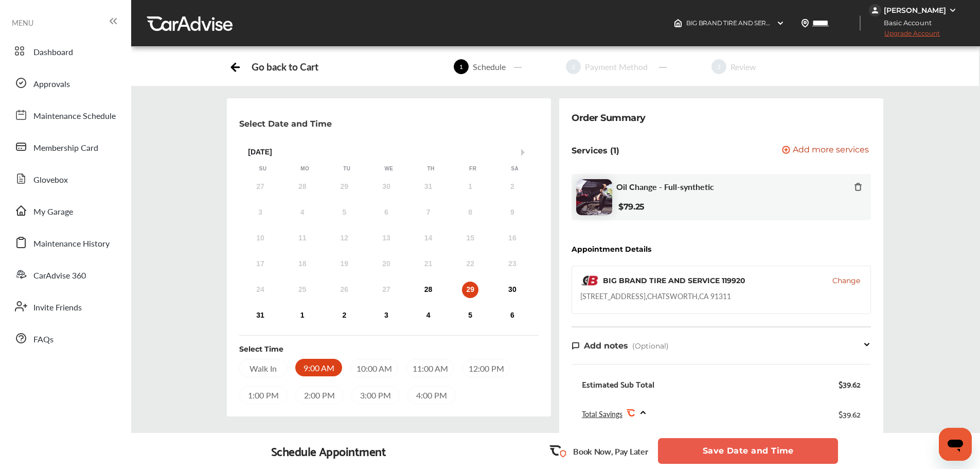 The image size is (980, 469). I want to click on div: Not available Friday, August 8th, 2025, so click(470, 213).